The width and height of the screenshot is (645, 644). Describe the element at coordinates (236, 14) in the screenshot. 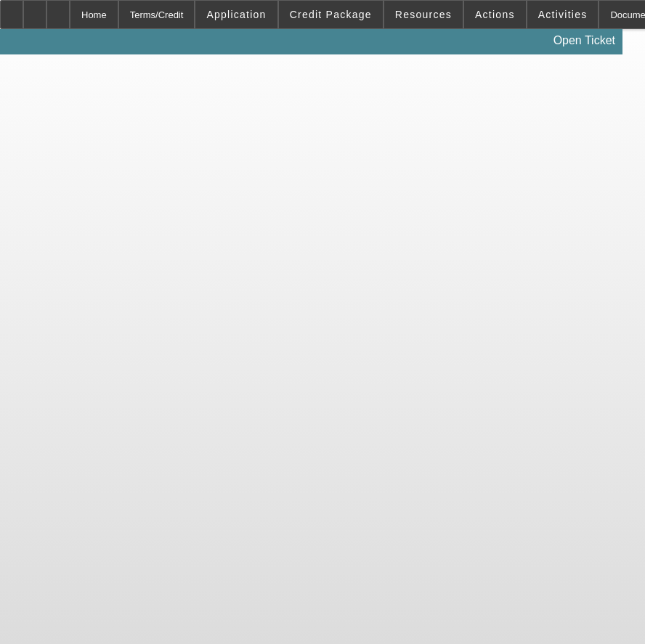

I see `button: Application` at that location.